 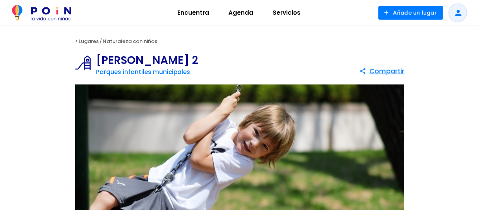 What do you see at coordinates (411, 13) in the screenshot?
I see `button: Añade un lugar` at bounding box center [411, 13].